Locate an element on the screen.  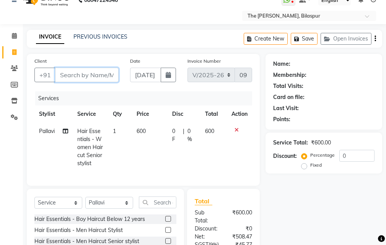
div: Services is located at coordinates (146, 98).